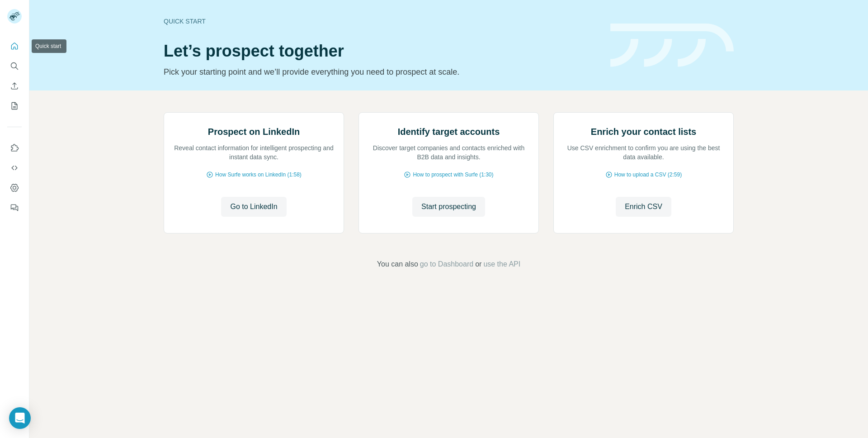  Describe the element at coordinates (381, 21) in the screenshot. I see `div: Quick start` at that location.